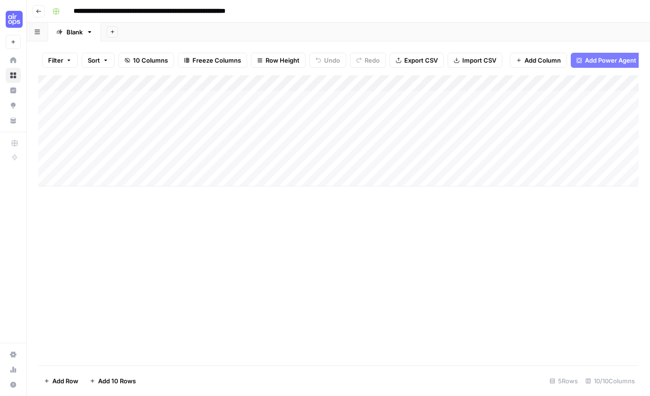  I want to click on button: Import CSV, so click(475, 60).